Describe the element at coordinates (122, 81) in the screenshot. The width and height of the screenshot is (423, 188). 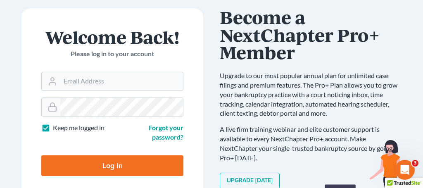
I see `input: Email Address` at that location.